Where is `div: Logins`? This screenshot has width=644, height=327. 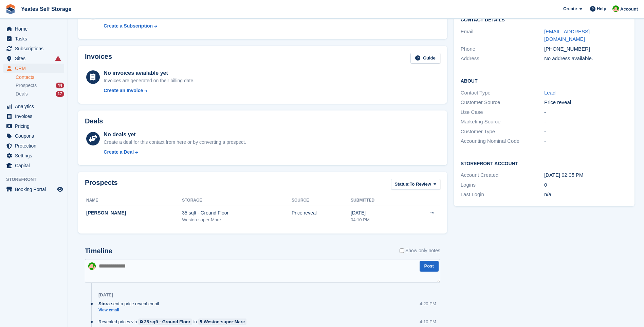
div: Logins is located at coordinates (502, 185).